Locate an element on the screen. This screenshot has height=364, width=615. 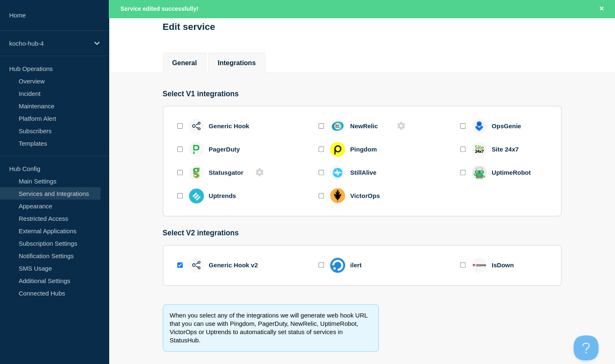
input: enable site_247 is located at coordinates (463, 149).